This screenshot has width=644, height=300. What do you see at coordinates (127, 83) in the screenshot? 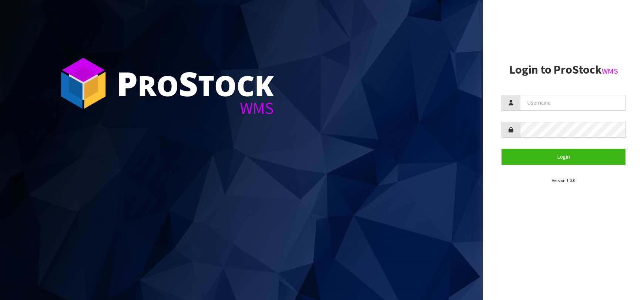
I see `span: P` at bounding box center [127, 83].